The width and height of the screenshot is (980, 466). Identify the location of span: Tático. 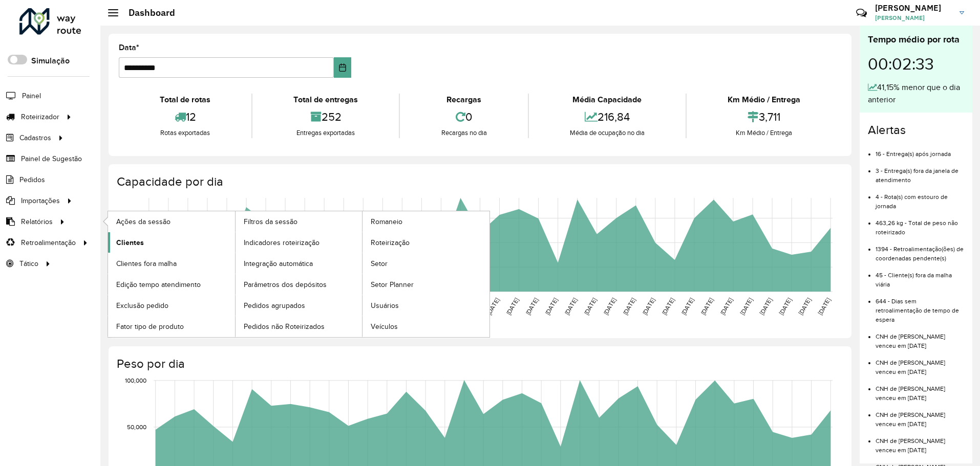
(29, 263).